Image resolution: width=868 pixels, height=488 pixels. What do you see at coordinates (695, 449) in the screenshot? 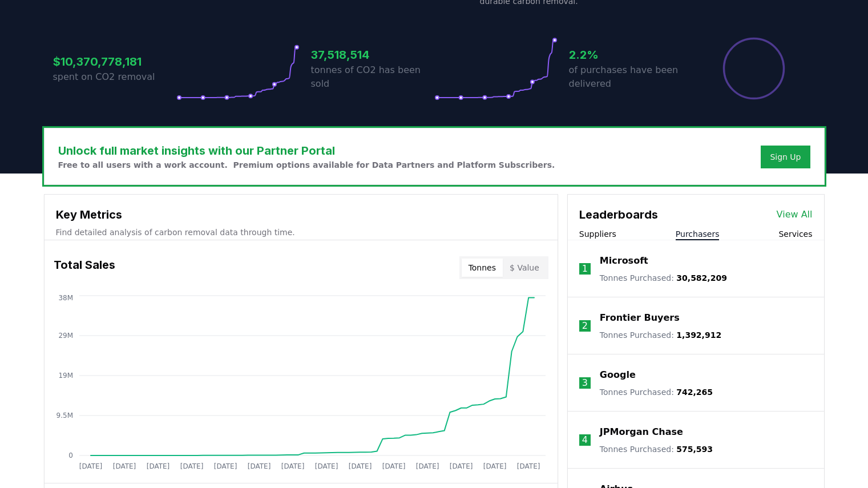
I see `span: 575,593` at bounding box center [695, 449].